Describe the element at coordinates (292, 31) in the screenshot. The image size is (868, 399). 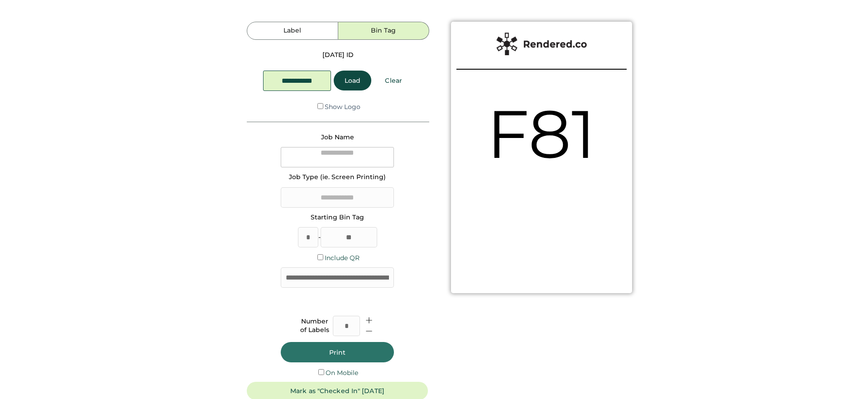
I see `button: Label` at that location.